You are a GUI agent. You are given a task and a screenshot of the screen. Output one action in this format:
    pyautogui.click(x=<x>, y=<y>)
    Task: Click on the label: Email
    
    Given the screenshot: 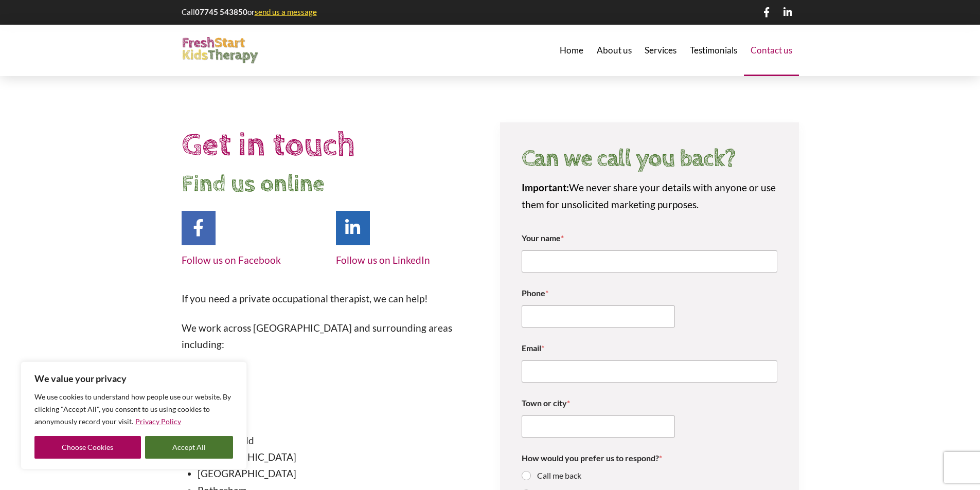 What is the action you would take?
    pyautogui.click(x=649, y=348)
    